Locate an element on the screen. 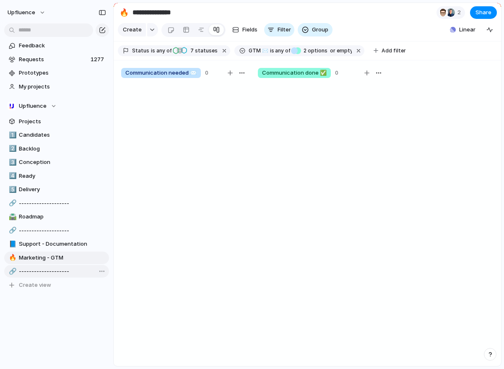  a: 📘Support - Documentation is located at coordinates (57, 244).